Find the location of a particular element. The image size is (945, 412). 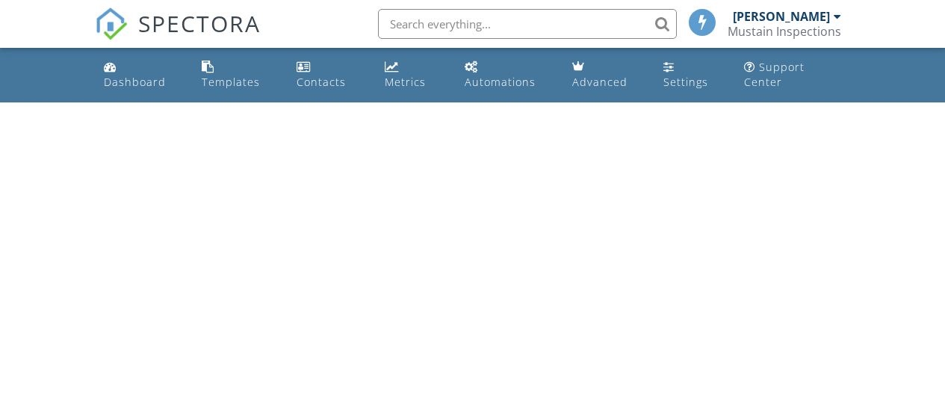

div: Metrics is located at coordinates (405, 81).